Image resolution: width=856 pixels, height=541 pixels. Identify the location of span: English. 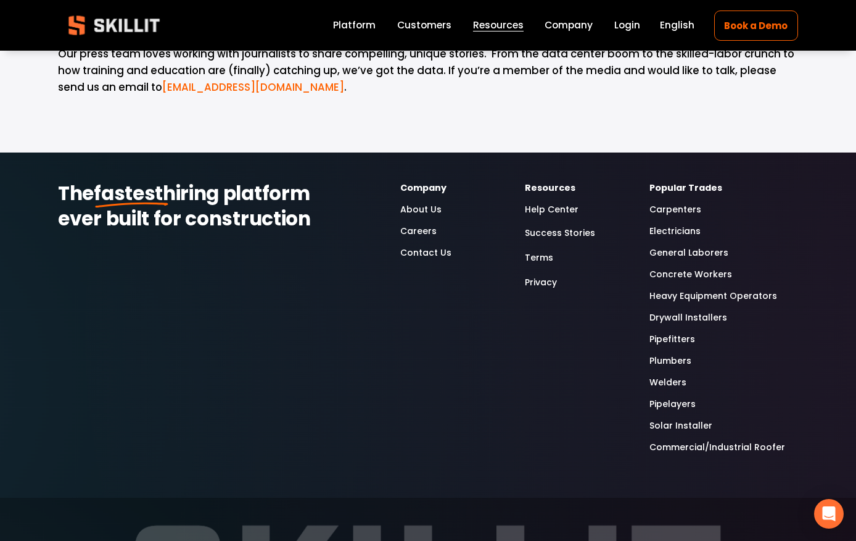
(677, 25).